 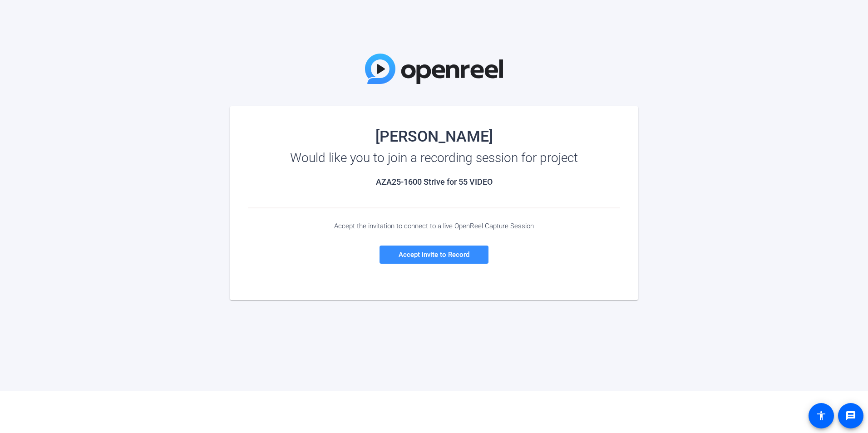 I want to click on a: Accept invite to Record, so click(x=434, y=254).